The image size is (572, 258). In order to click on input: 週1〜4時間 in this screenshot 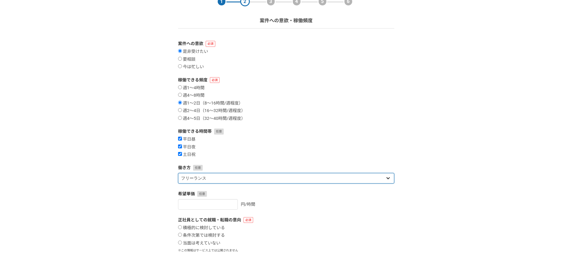, I will do `click(180, 87)`.